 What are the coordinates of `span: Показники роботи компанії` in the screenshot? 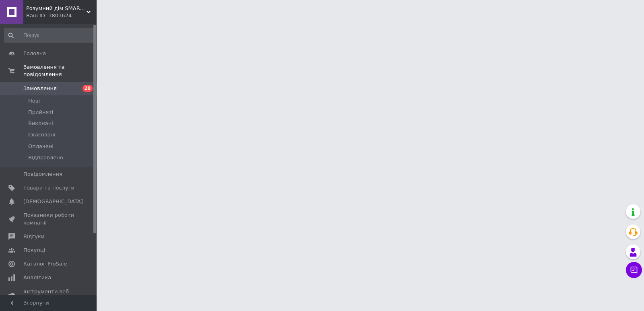 It's located at (49, 219).